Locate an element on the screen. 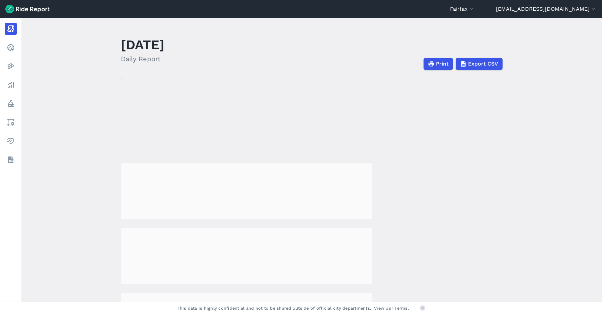  a: Datasets is located at coordinates (11, 160).